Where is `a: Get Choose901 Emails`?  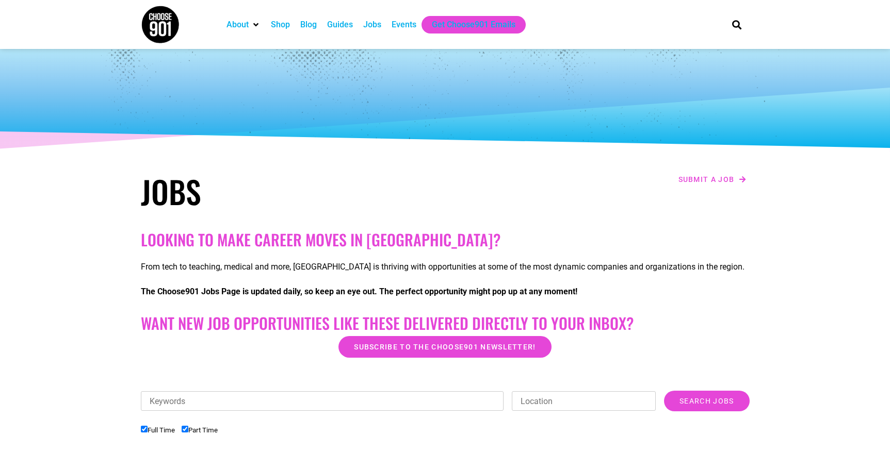 a: Get Choose901 Emails is located at coordinates (473, 25).